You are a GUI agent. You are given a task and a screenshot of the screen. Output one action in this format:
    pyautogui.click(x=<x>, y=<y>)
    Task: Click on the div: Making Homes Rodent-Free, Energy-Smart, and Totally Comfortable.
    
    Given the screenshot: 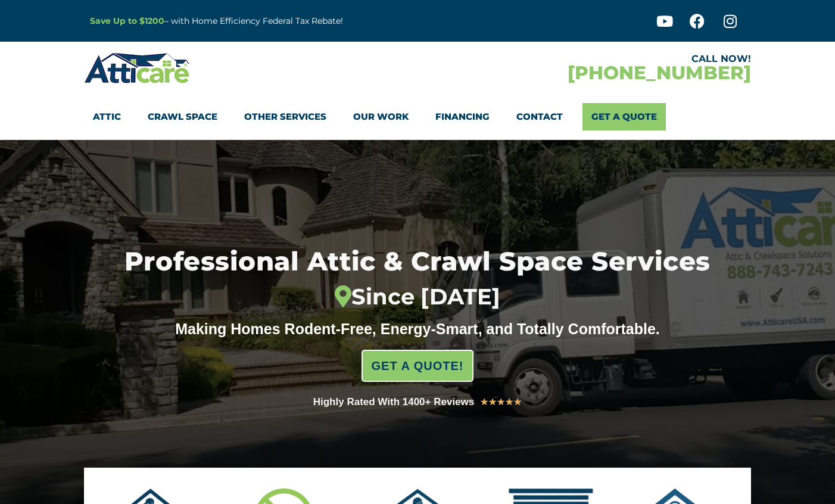 What is the action you would take?
    pyautogui.click(x=418, y=329)
    